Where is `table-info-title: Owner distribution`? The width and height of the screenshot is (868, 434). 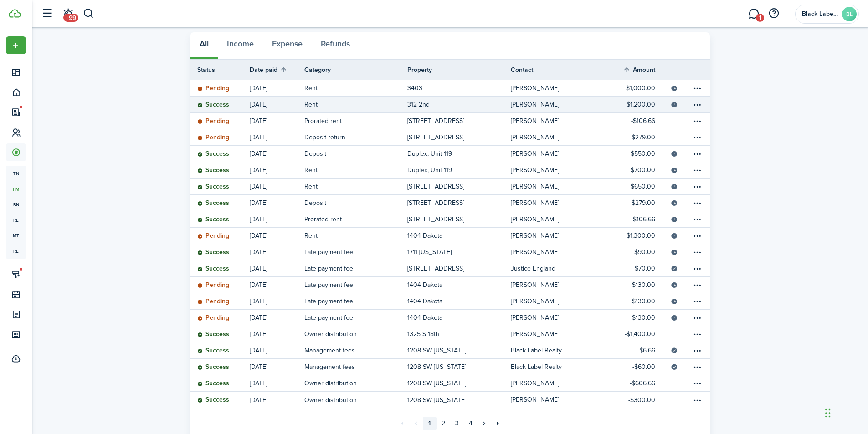
table-info-title: Owner distribution is located at coordinates (330, 383).